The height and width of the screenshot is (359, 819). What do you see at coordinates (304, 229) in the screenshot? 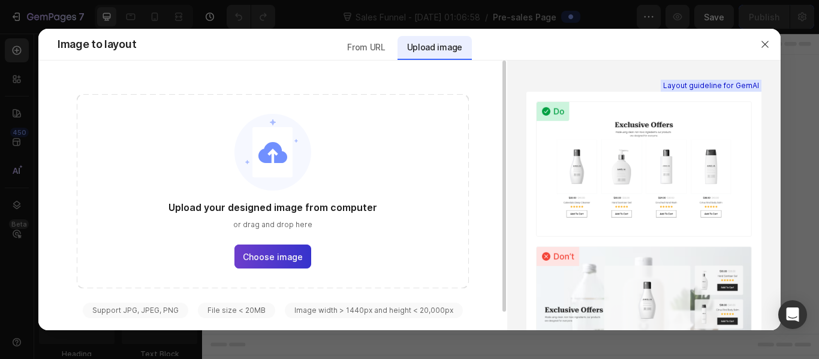
I see `button: Use existing page designs` at bounding box center [304, 229].